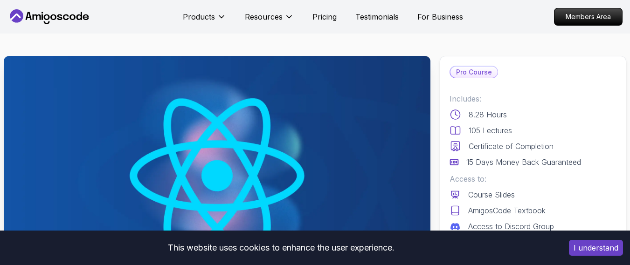  What do you see at coordinates (533, 99) in the screenshot?
I see `p: Includes:` at bounding box center [533, 99].